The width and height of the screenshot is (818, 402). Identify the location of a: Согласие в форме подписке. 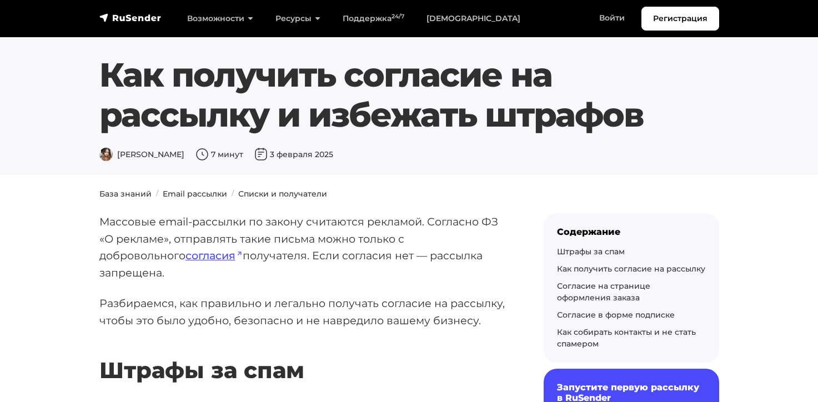
(616, 315).